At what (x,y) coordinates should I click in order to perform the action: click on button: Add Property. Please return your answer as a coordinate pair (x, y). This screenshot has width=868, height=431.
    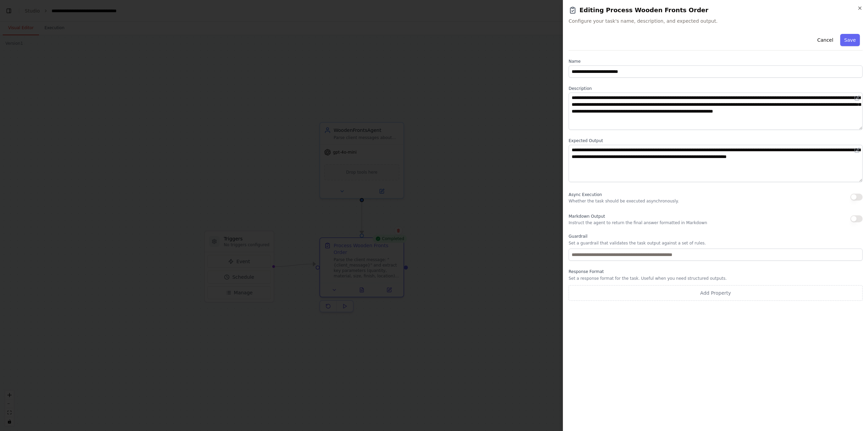
    Looking at the image, I should click on (715, 293).